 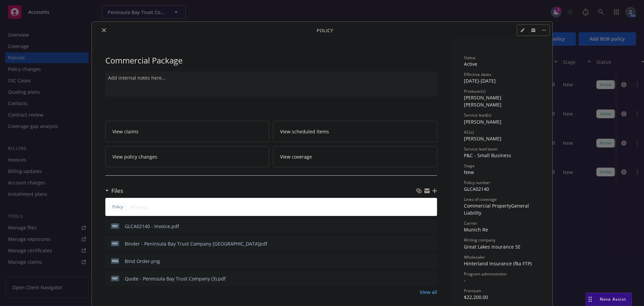 I want to click on span: GLCA02140, so click(x=476, y=188).